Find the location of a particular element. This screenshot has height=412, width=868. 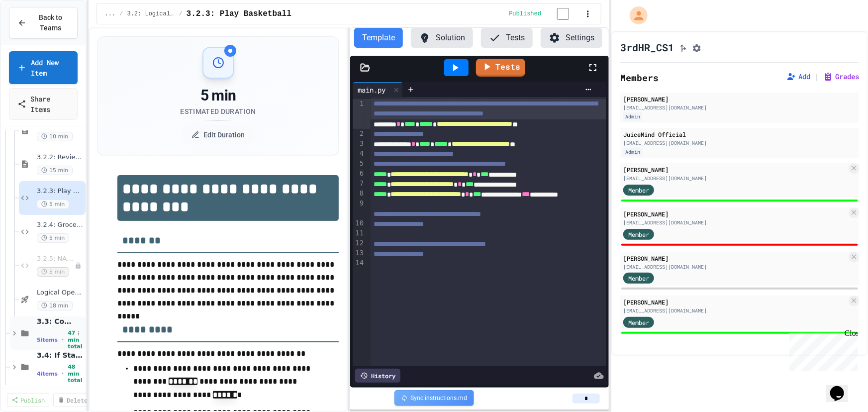

a: Add New Item is located at coordinates (43, 68).